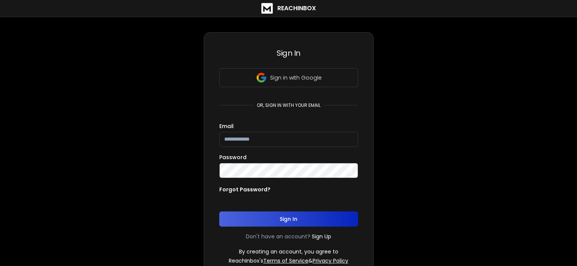 The image size is (577, 266). I want to click on p: Forgot Password?, so click(245, 190).